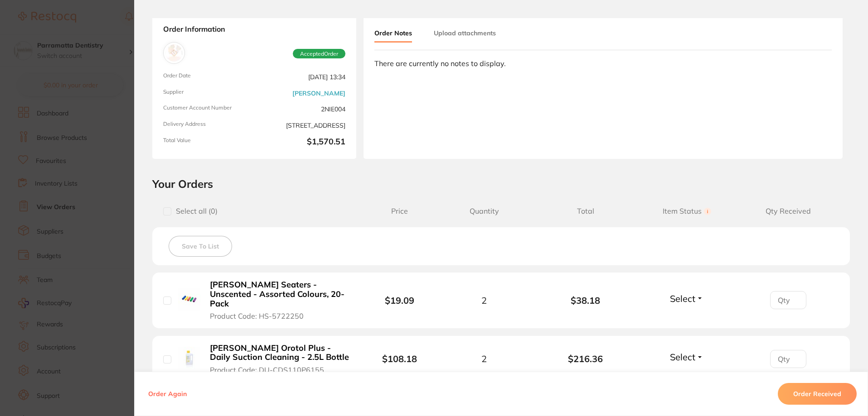  Describe the element at coordinates (302, 143) in the screenshot. I see `b: $1,570.51` at that location.